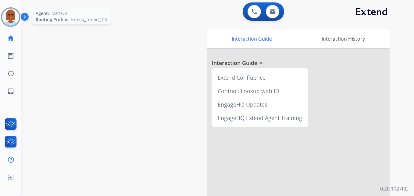 This screenshot has width=414, height=196. I want to click on span: Martavia, so click(59, 13).